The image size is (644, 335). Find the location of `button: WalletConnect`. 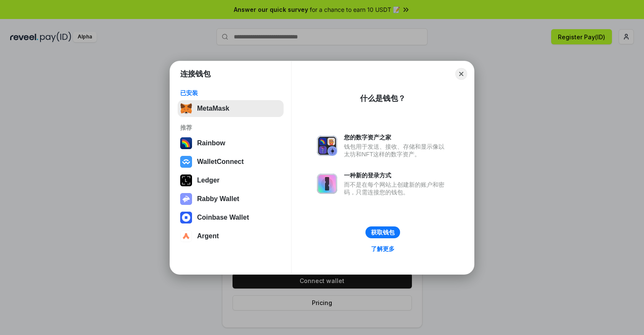

button: WalletConnect is located at coordinates (231, 162).